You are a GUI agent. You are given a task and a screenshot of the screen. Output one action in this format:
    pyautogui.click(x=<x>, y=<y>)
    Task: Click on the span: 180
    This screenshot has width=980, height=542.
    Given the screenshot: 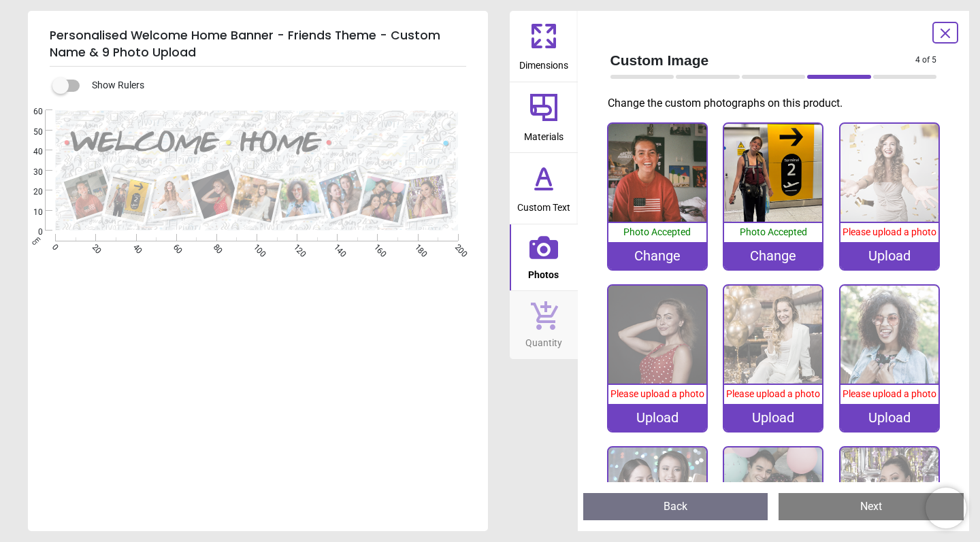 What is the action you would take?
    pyautogui.click(x=416, y=246)
    